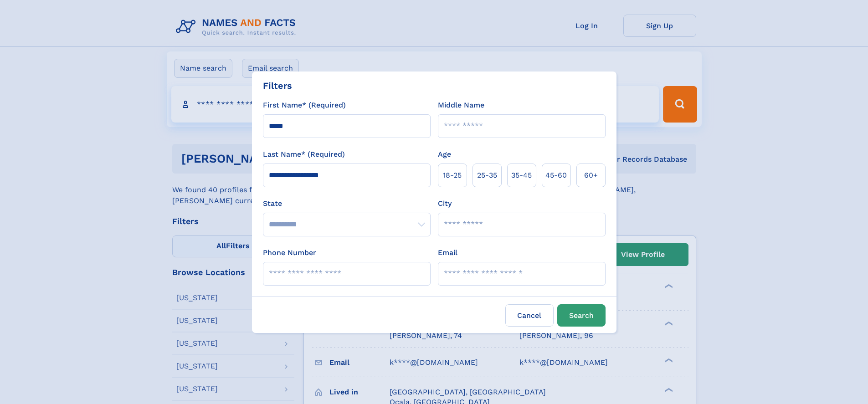 The height and width of the screenshot is (404, 868). What do you see at coordinates (447, 253) in the screenshot?
I see `label: Email` at bounding box center [447, 253].